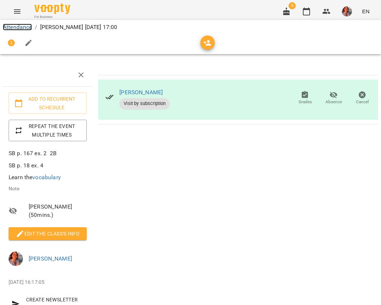 The height and width of the screenshot is (305, 381). I want to click on button: Cancel, so click(362, 98).